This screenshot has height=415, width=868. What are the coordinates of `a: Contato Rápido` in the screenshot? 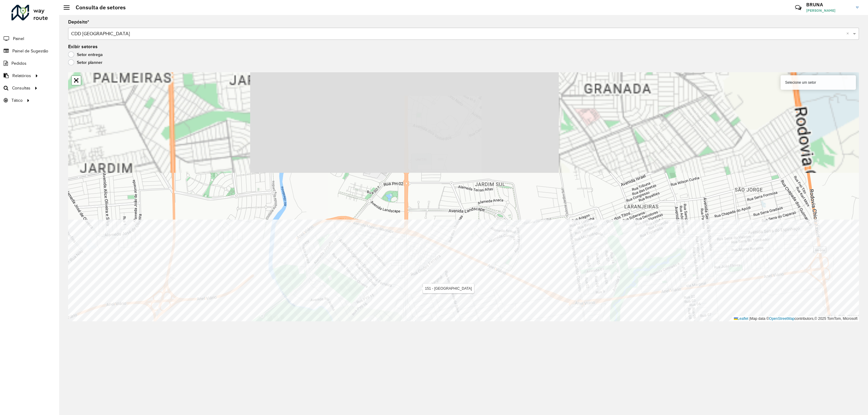 It's located at (798, 8).